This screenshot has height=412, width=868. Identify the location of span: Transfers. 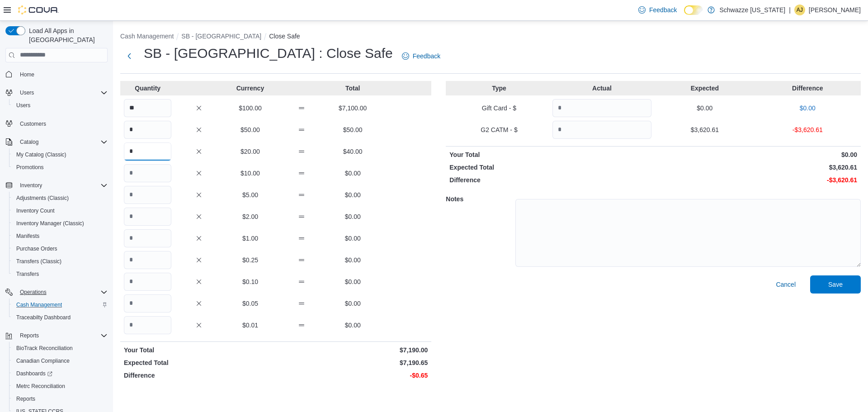
(60, 274).